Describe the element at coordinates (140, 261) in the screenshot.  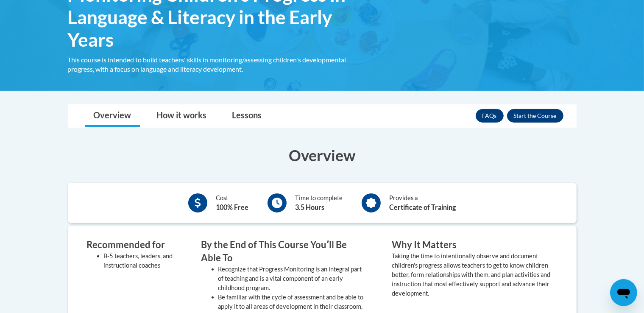
I see `li: B-5 teachers, leaders, and instructional coaches` at that location.